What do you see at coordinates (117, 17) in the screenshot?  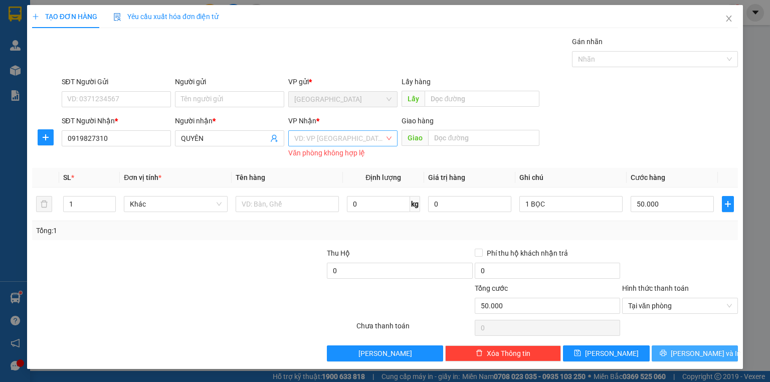 I see `img: icon` at bounding box center [117, 17].